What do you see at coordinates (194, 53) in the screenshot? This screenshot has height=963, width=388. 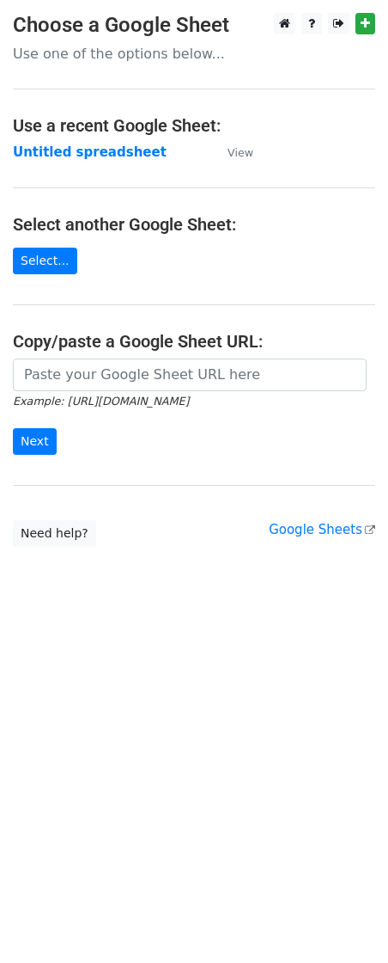 I see `p: Use one of the options below...` at bounding box center [194, 53].